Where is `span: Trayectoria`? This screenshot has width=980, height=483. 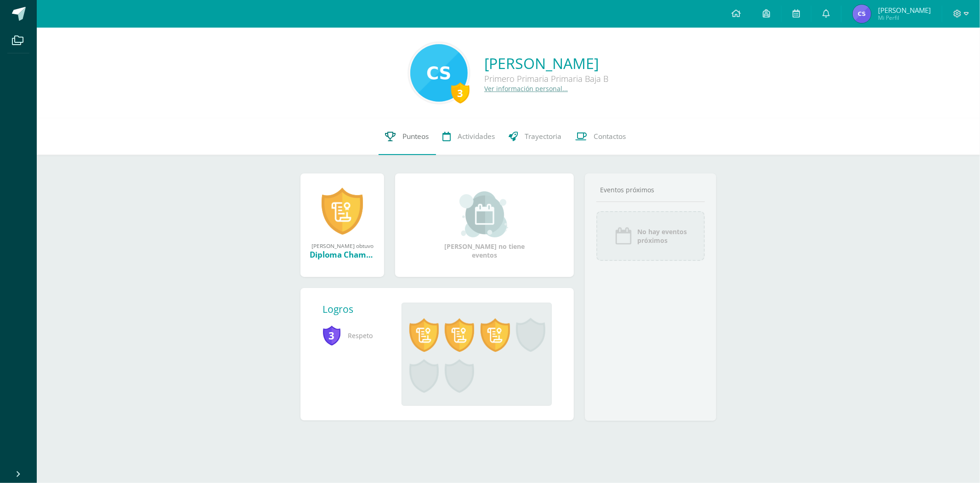 span: Trayectoria is located at coordinates (543, 136).